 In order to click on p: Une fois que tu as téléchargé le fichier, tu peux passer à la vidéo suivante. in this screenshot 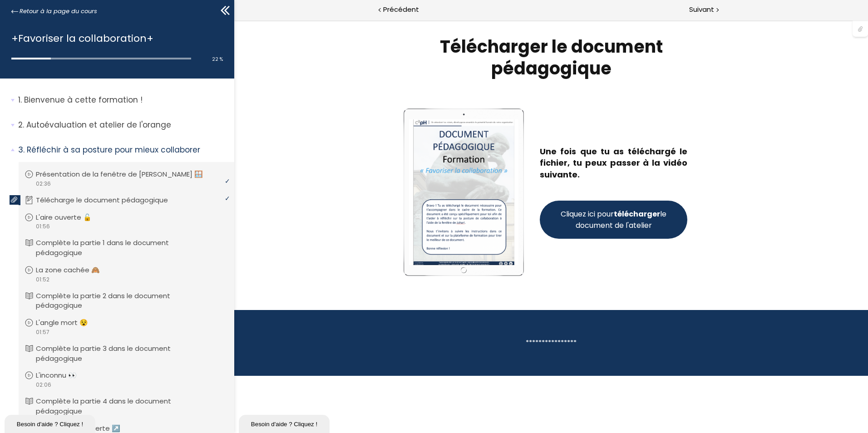, I will do `click(379, 143)`.